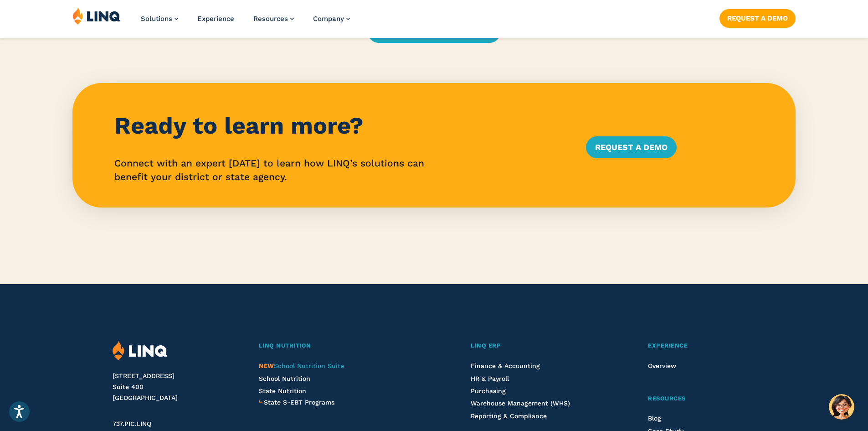  What do you see at coordinates (329, 19) in the screenshot?
I see `span: Company` at bounding box center [329, 19].